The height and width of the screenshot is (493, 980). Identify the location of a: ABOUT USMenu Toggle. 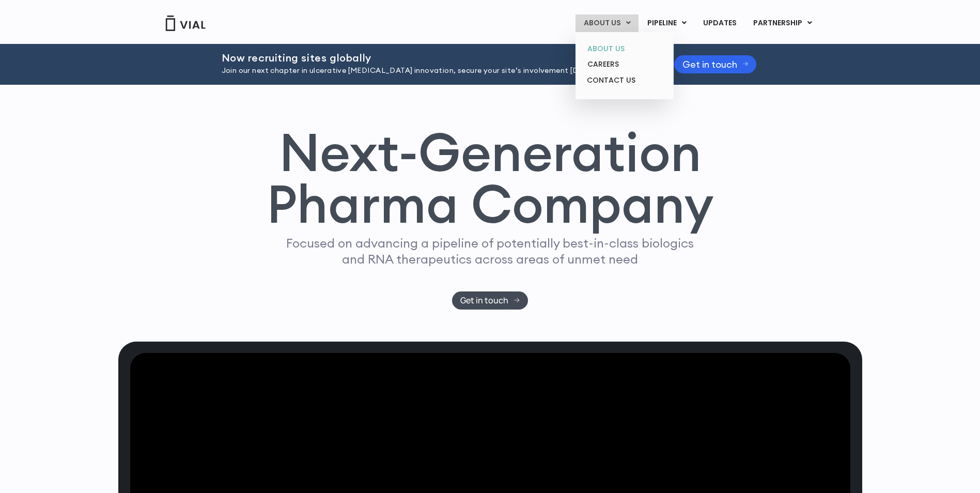
(607, 23).